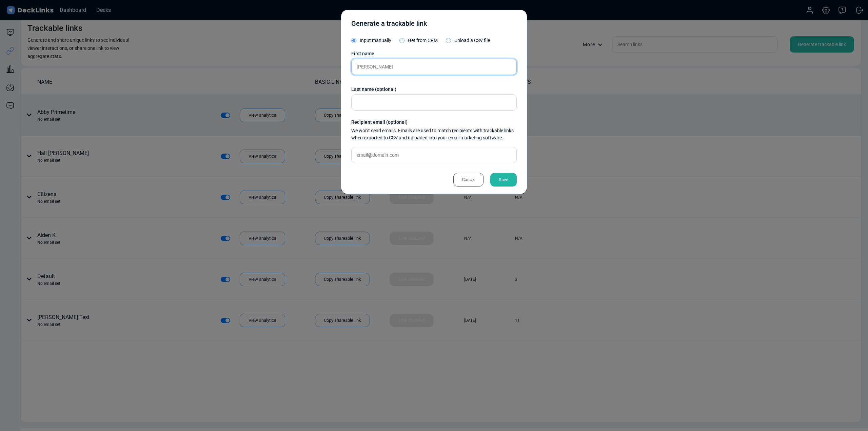 This screenshot has height=431, width=868. Describe the element at coordinates (434, 155) in the screenshot. I see `input: email@domain.com` at that location.